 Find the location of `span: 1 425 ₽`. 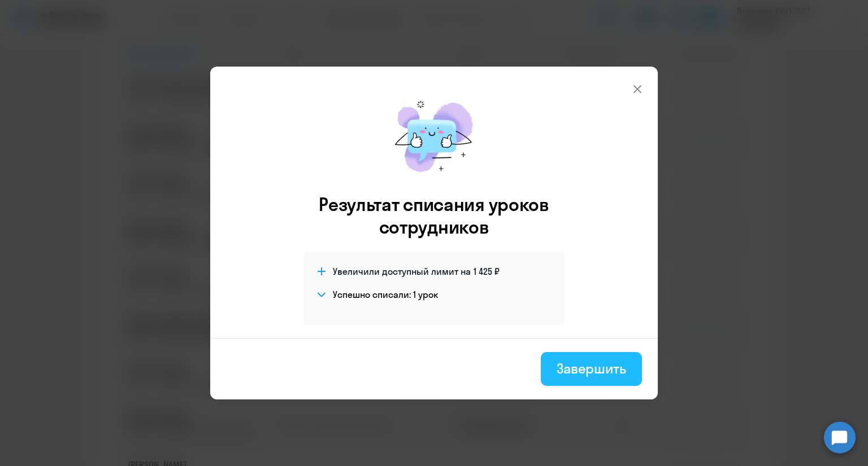

span: 1 425 ₽ is located at coordinates (487, 272).